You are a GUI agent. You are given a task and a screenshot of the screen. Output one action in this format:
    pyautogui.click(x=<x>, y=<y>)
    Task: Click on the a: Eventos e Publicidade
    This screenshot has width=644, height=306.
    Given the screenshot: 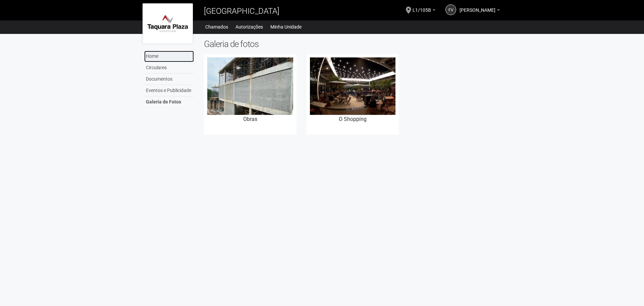 What is the action you would take?
    pyautogui.click(x=169, y=91)
    